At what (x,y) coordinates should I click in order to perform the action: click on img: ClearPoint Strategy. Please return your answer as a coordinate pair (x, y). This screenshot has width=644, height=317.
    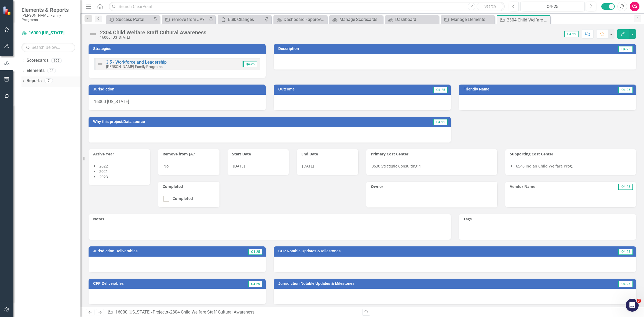
    Looking at the image, I should click on (7, 10).